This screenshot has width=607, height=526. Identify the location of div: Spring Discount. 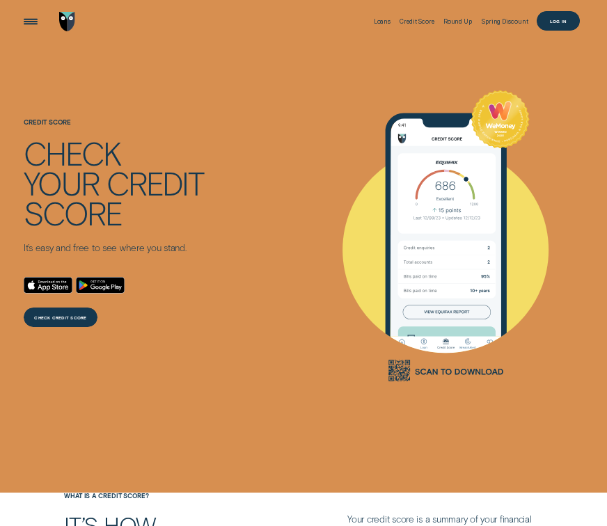
(505, 22).